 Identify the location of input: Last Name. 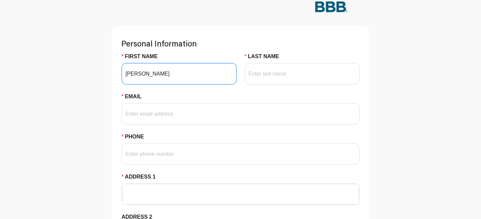
(302, 74).